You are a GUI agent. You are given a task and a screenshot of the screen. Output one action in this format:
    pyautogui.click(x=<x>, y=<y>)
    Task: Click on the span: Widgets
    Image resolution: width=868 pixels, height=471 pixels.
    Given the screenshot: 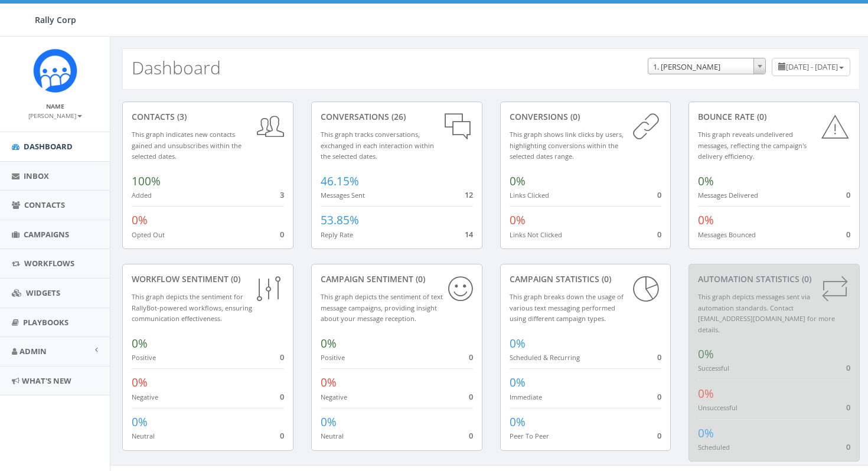 What is the action you would take?
    pyautogui.click(x=43, y=292)
    